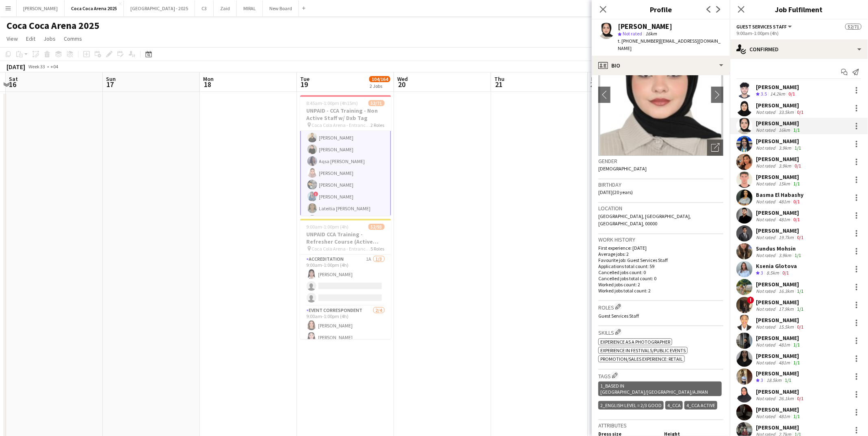 This screenshot has height=436, width=868. I want to click on span: Sat, so click(13, 79).